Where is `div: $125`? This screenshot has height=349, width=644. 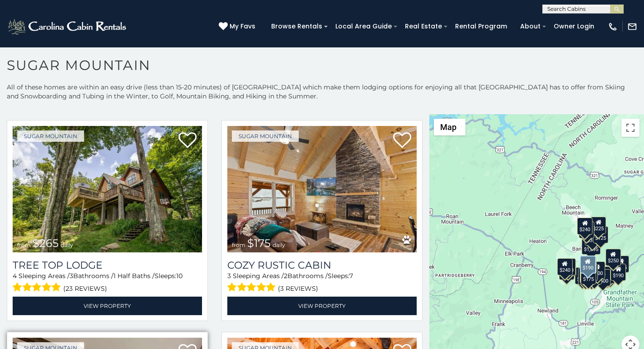 div: $125 is located at coordinates (600, 235).